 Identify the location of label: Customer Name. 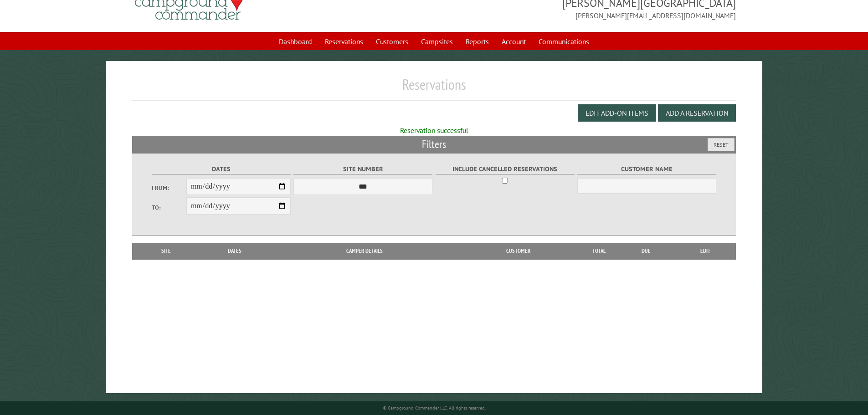
(647, 169).